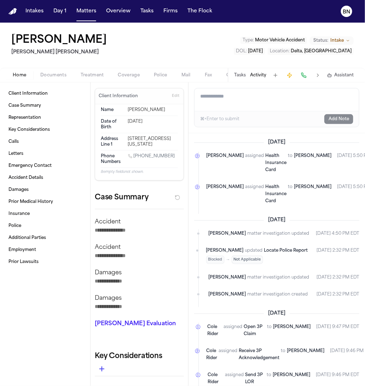 Image resolution: width=365 pixels, height=386 pixels. What do you see at coordinates (19, 75) in the screenshot?
I see `span: Home` at bounding box center [19, 75].